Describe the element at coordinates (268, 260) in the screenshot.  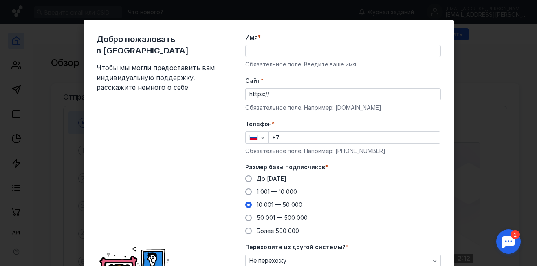
I see `span: Не перехожу` at that location.